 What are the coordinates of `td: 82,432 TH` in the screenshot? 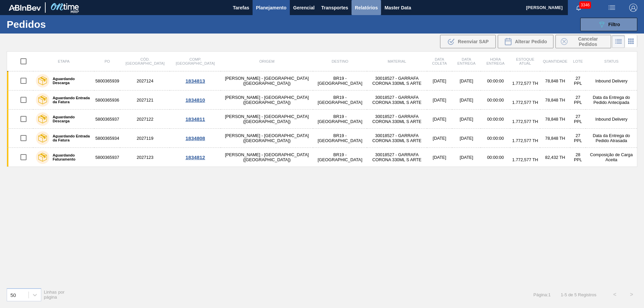 It's located at (554, 157).